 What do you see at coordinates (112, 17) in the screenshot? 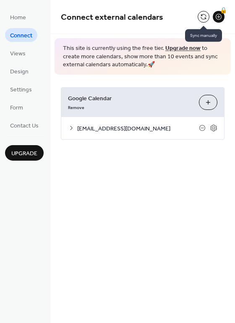
I see `span: Connect external calendars` at bounding box center [112, 17].